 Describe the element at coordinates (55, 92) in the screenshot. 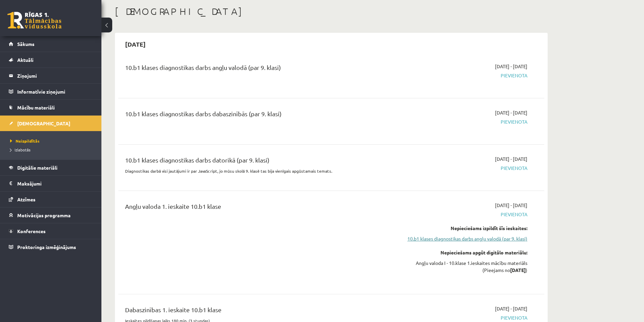

I see `legend: Informatīvie ziņojumi` at that location.